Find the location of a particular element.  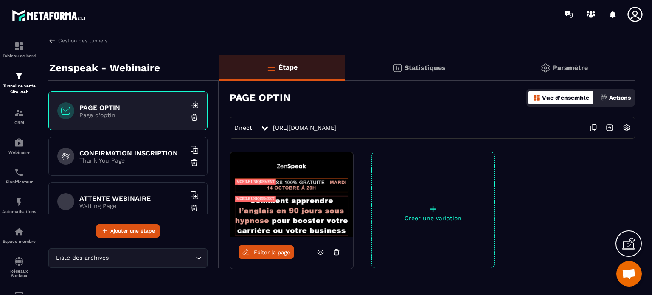

p: Automatisations is located at coordinates (19, 211).